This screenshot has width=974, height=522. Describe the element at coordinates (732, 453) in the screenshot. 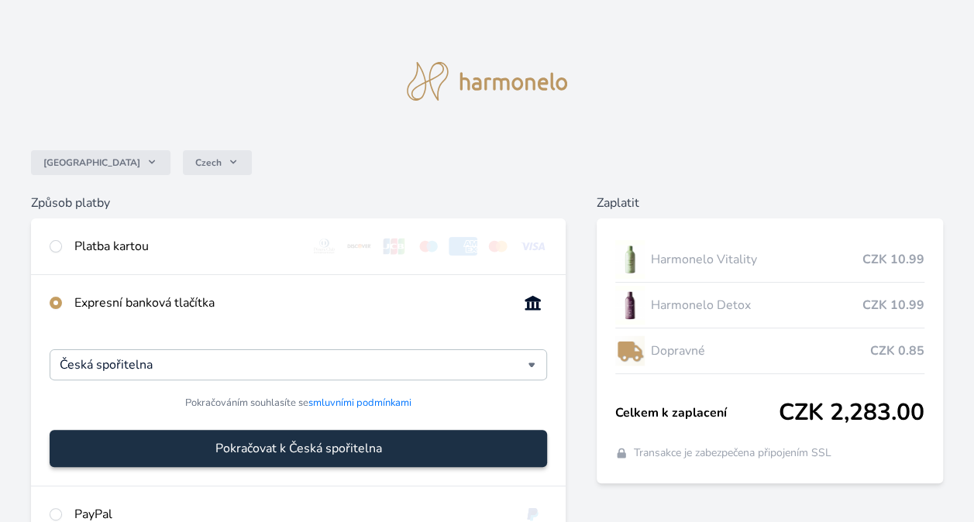

I see `span: Transakce je zabezpečena připojením SSL` at that location.